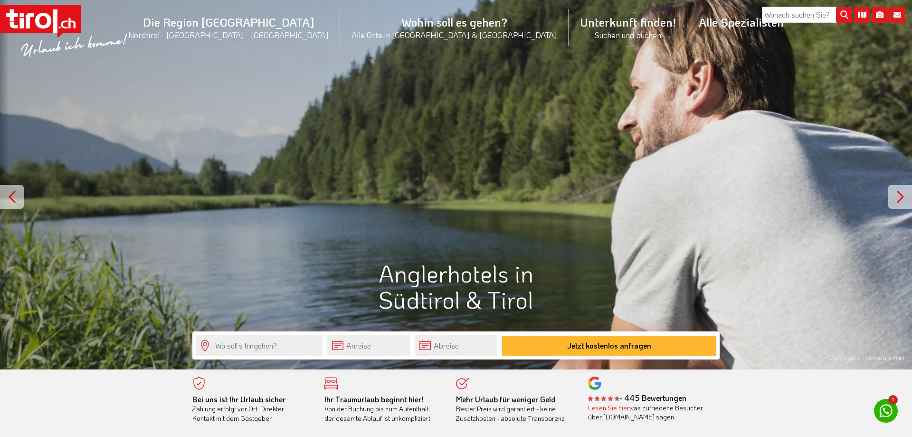  What do you see at coordinates (383, 409) in the screenshot?
I see `div: Von der Buchung bis zum Aufenthalt, der gesamte Ablauf ist unkompliziert` at bounding box center [383, 409].